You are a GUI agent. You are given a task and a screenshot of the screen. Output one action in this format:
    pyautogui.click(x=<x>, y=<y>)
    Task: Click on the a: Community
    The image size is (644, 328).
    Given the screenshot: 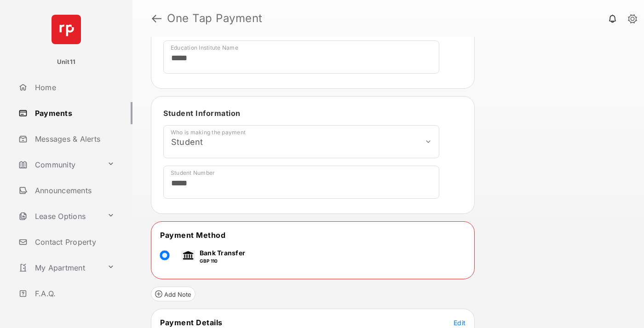 What is the action you would take?
    pyautogui.click(x=59, y=164)
    